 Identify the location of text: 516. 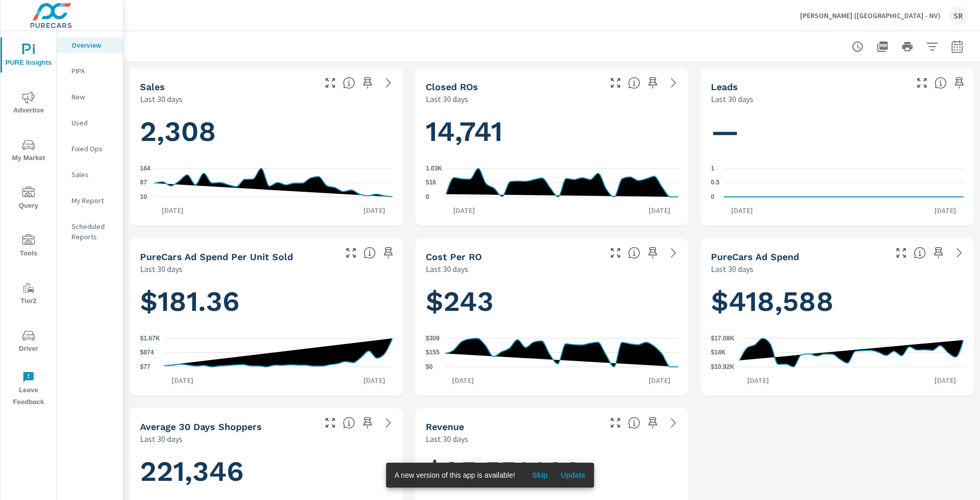
(431, 183).